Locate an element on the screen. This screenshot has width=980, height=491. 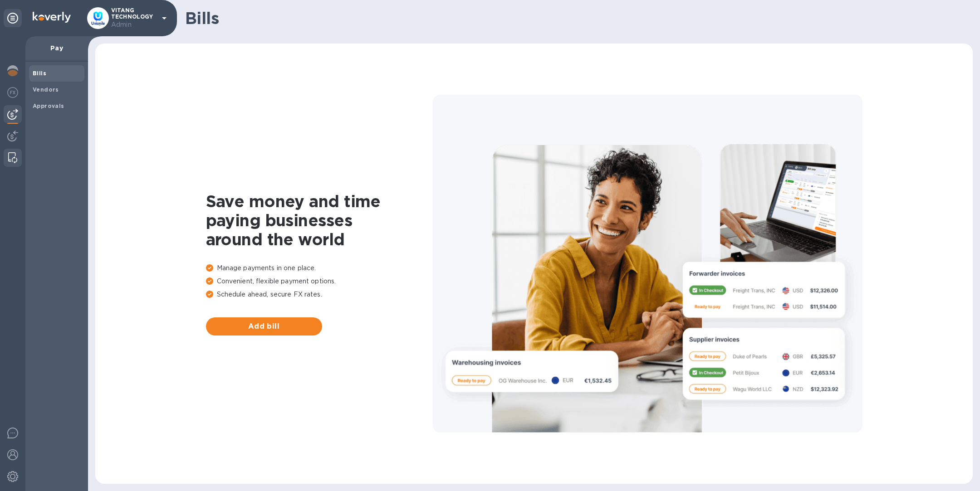
h1: Bills is located at coordinates (576, 18).